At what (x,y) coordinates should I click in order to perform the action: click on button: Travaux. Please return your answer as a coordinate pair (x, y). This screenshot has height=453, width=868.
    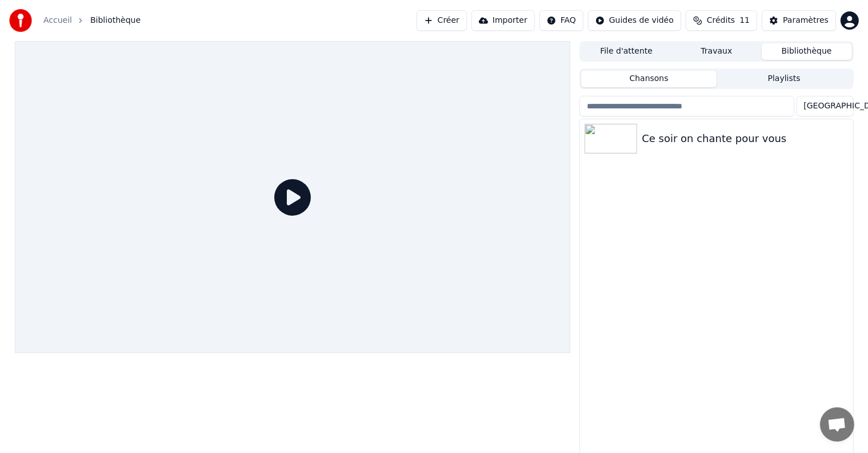
    Looking at the image, I should click on (717, 52).